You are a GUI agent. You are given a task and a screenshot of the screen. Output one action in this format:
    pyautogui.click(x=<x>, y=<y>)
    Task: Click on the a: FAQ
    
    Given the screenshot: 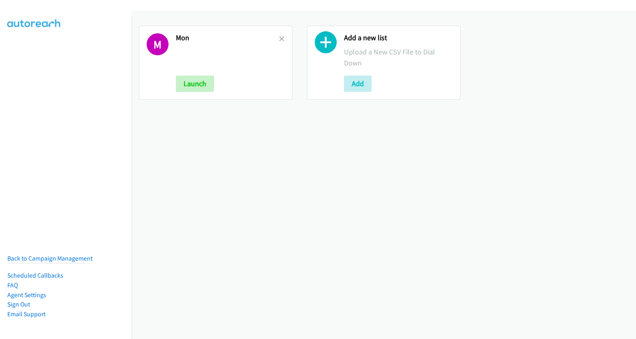 What is the action you would take?
    pyautogui.click(x=13, y=285)
    